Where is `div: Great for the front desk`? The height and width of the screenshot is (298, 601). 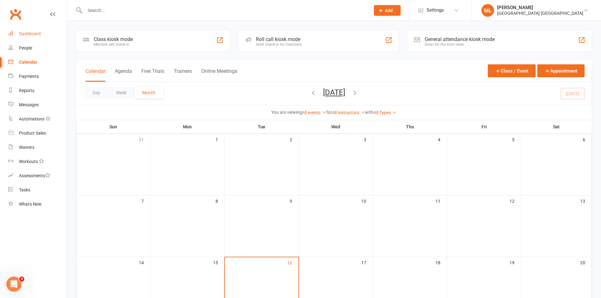 div: Great for the front desk is located at coordinates (459, 44).